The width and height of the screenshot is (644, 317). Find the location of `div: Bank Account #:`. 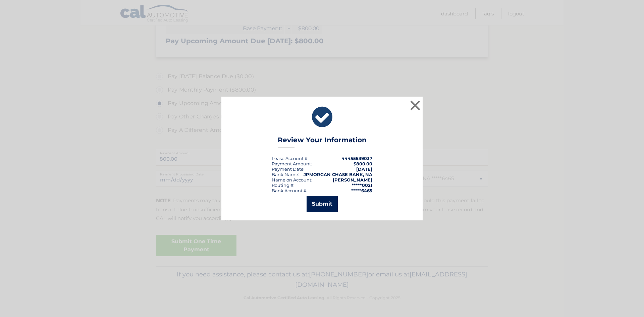

div: Bank Account #: is located at coordinates (289, 190).